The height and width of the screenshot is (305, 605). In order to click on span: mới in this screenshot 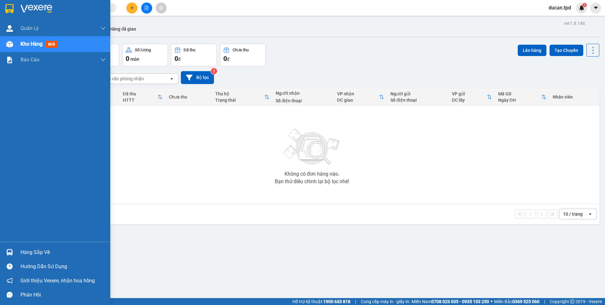, I will do `click(51, 44)`.